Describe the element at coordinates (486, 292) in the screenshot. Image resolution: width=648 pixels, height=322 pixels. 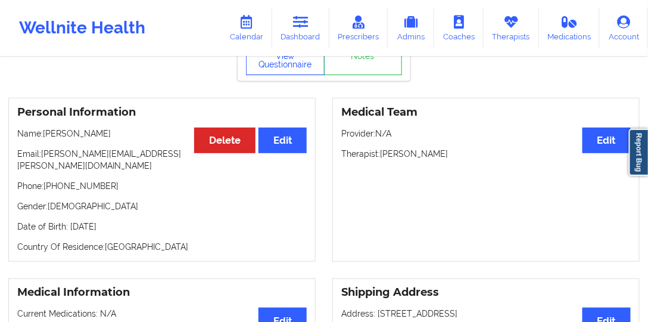
I see `h3: Shipping Address` at that location.